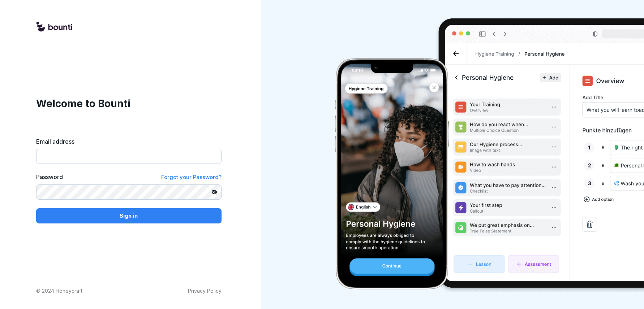 The height and width of the screenshot is (309, 644). I want to click on button: Sign in, so click(129, 216).